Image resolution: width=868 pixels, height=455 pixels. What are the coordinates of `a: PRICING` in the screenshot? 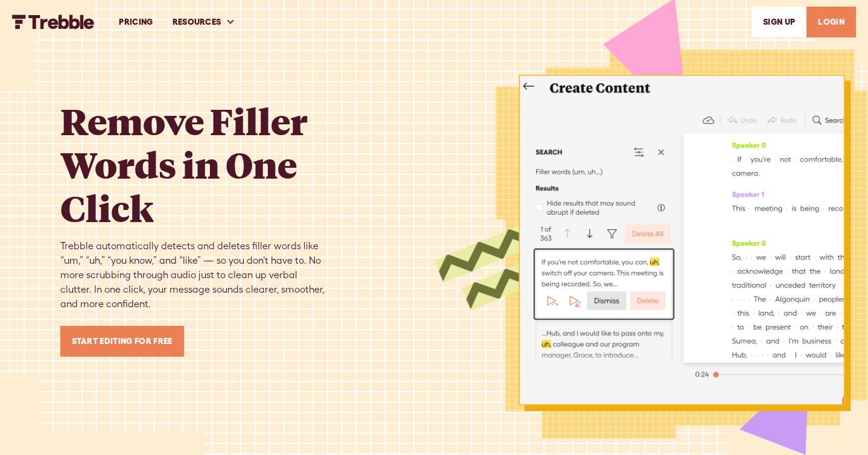 It's located at (136, 22).